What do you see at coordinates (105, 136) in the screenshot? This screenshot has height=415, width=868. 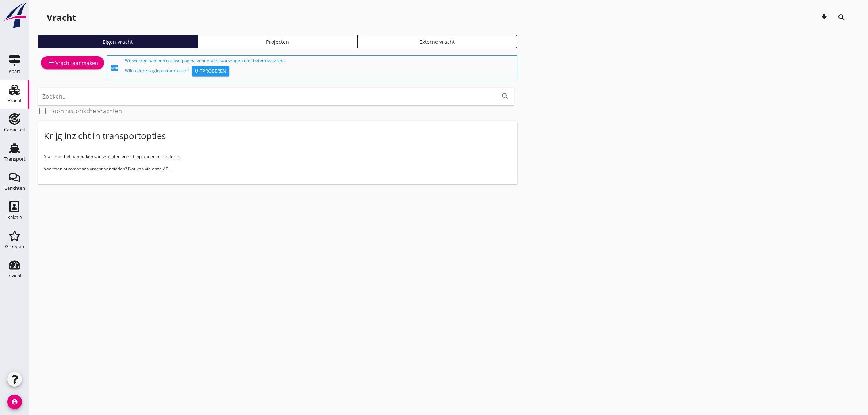 I see `div: Krijg inzicht in transportopties` at bounding box center [105, 136].